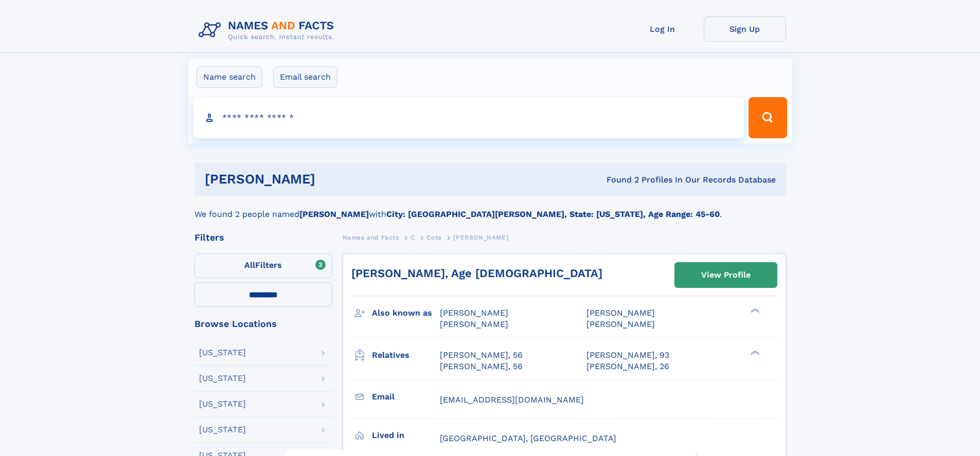 This screenshot has width=980, height=456. I want to click on h3: Relatives, so click(406, 356).